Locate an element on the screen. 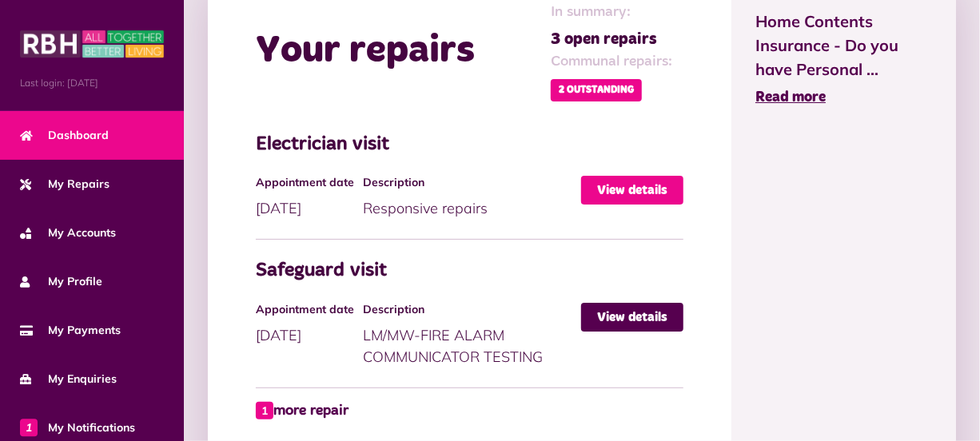 This screenshot has width=980, height=441. span: In summary: is located at coordinates (611, 12).